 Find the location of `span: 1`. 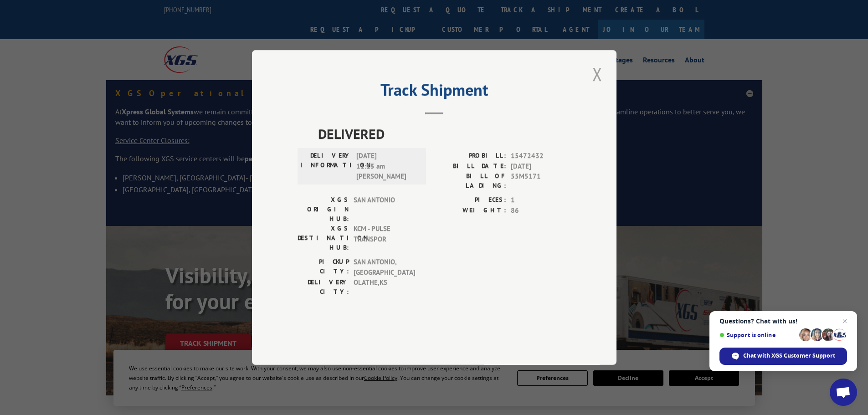

span: 1 is located at coordinates (541, 200).